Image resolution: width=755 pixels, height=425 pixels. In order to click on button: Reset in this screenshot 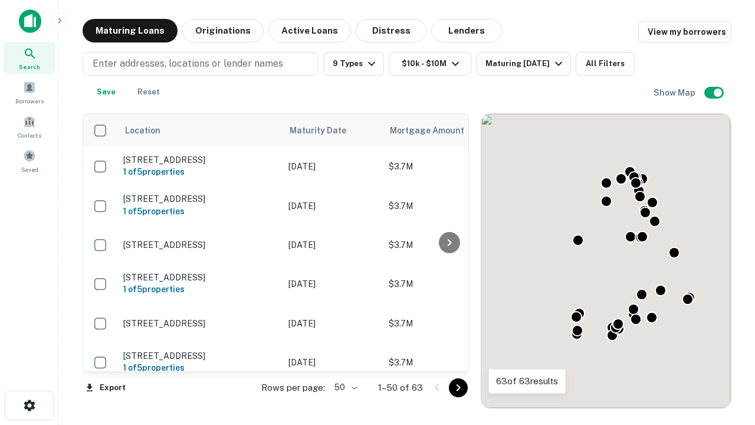, I will do `click(149, 92)`.